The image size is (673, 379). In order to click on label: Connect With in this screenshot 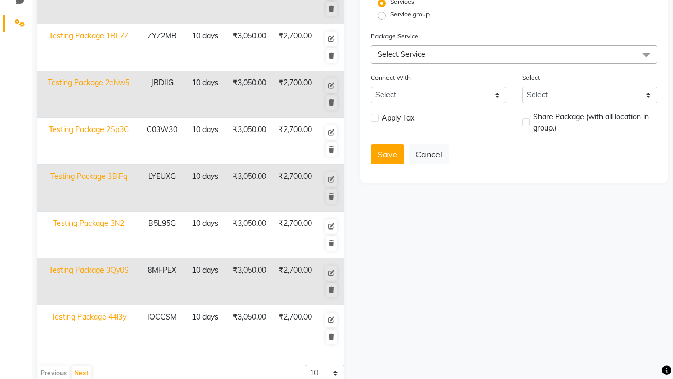, I will do `click(391, 78)`.